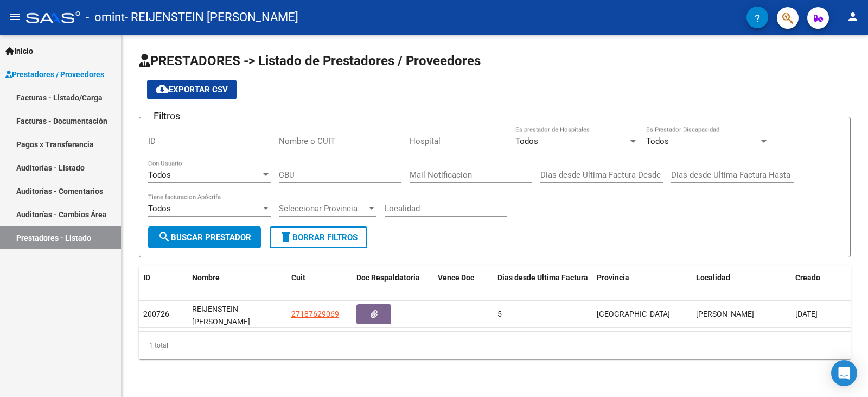  What do you see at coordinates (388, 278) in the screenshot?
I see `span: Doc Respaldatoria` at bounding box center [388, 278].